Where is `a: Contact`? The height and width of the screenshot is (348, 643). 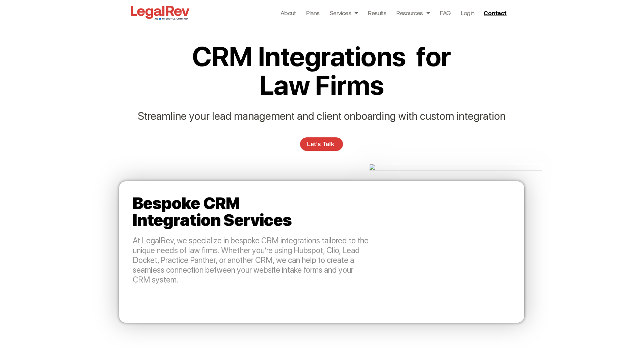
a: Contact is located at coordinates (496, 13).